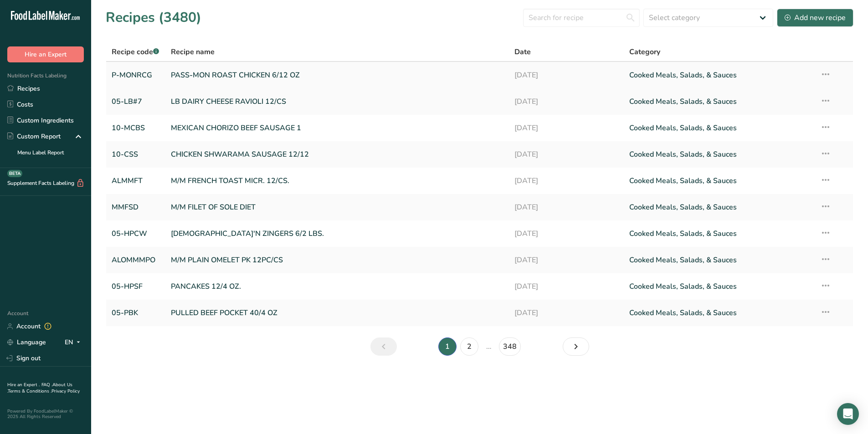  What do you see at coordinates (337, 181) in the screenshot?
I see `a: M/M FRENCH TOAST MICR. 12/CS.` at bounding box center [337, 181].